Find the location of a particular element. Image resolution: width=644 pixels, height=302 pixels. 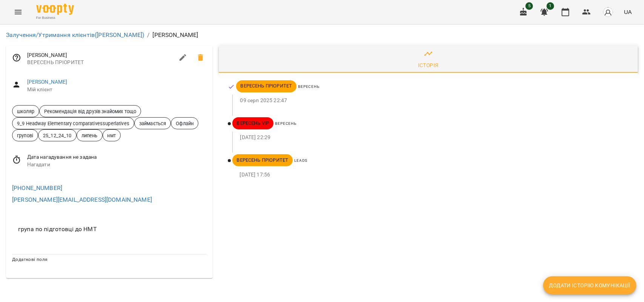

span: Нагадати is located at coordinates (117, 165).